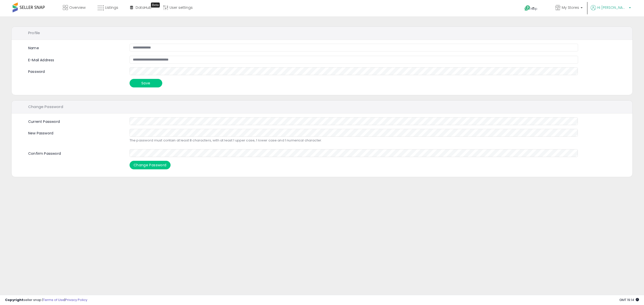 This screenshot has width=644, height=305. Describe the element at coordinates (75, 71) in the screenshot. I see `label: Password` at that location.